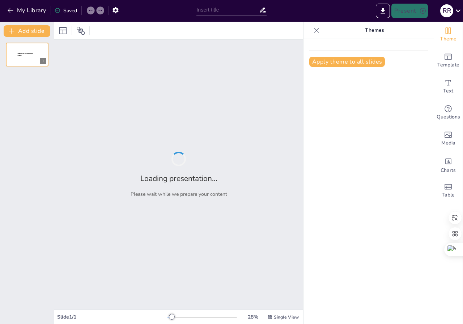  Describe the element at coordinates (179, 179) in the screenshot. I see `h2: Loading presentation...` at that location.